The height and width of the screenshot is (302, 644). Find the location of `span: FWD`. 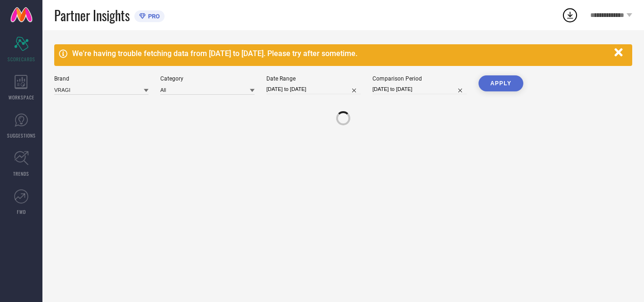

span: FWD is located at coordinates (21, 212).